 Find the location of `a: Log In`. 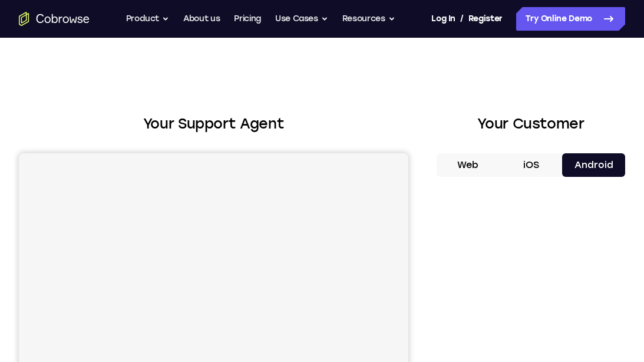

a: Log In is located at coordinates (443, 19).